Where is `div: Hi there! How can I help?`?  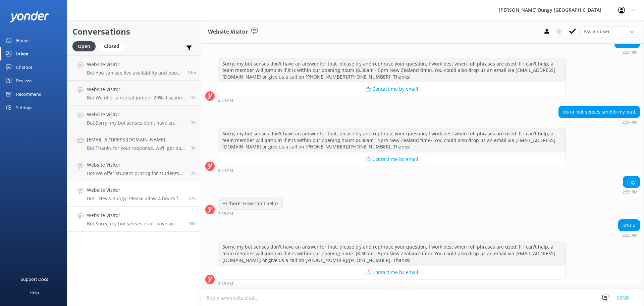 div: Hi there! How can I help? is located at coordinates (250, 204).